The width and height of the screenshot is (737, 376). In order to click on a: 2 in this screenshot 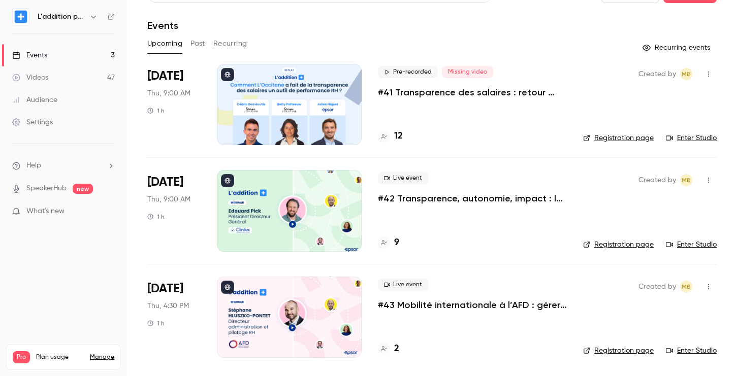, I will do `click(389, 349)`.